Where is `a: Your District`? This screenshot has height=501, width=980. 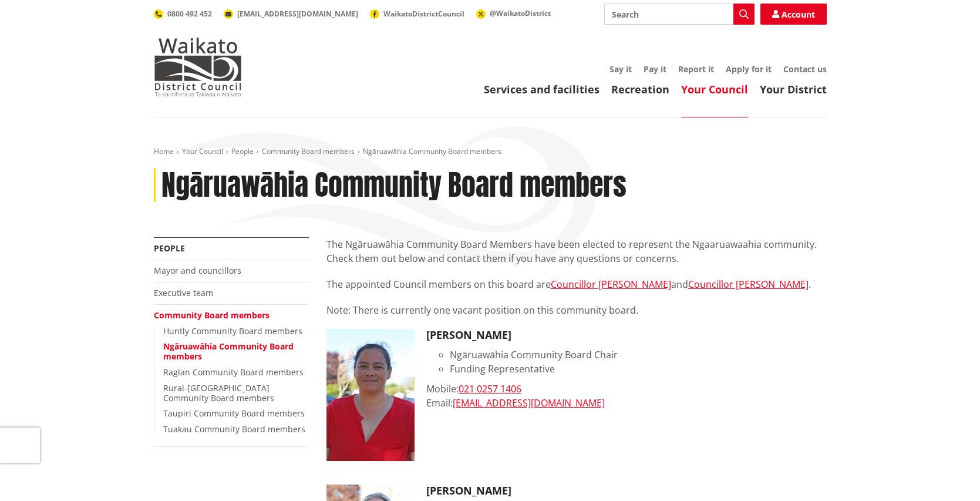
a: Your District is located at coordinates (793, 90).